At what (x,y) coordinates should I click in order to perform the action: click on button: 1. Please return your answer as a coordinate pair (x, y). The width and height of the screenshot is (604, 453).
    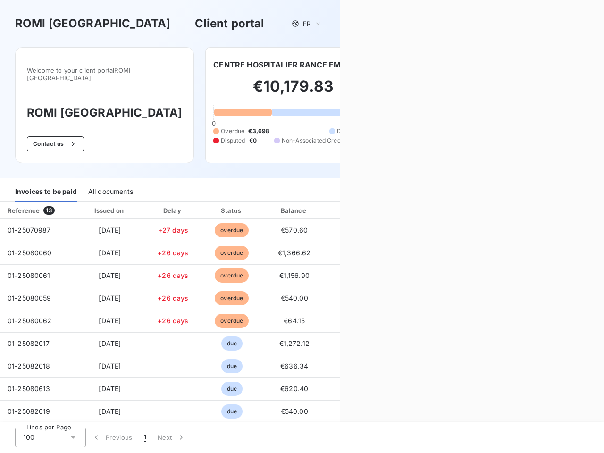
    Looking at the image, I should click on (145, 438).